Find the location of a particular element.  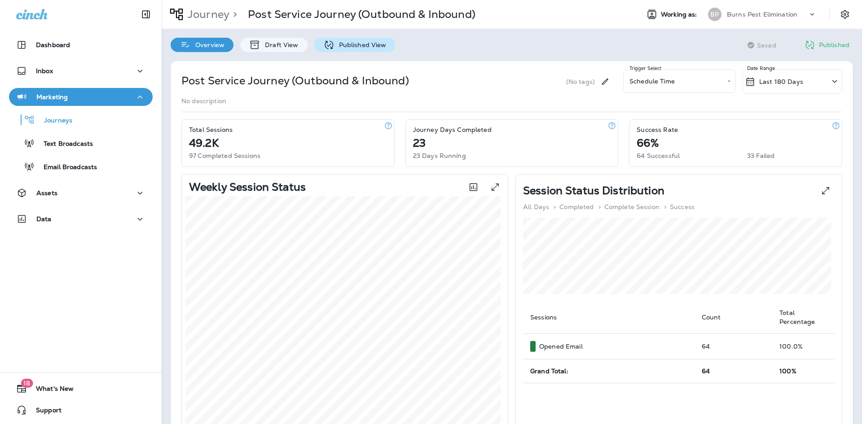

p: Published View is located at coordinates (361, 45).